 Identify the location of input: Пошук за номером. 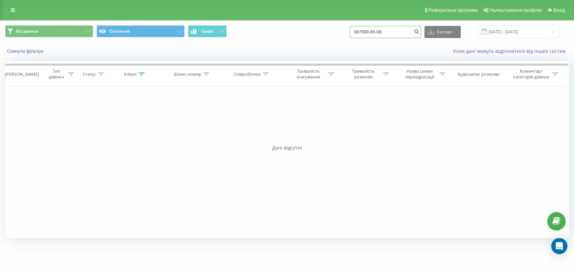
(385, 32).